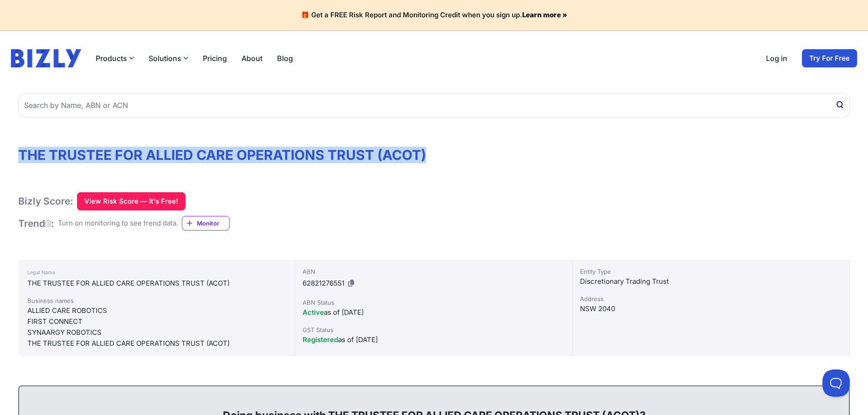 The height and width of the screenshot is (415, 868). Describe the element at coordinates (434, 15) in the screenshot. I see `h4: 🎁 Get a FREE Risk Report and Monitoring Credit when you sign up.` at that location.